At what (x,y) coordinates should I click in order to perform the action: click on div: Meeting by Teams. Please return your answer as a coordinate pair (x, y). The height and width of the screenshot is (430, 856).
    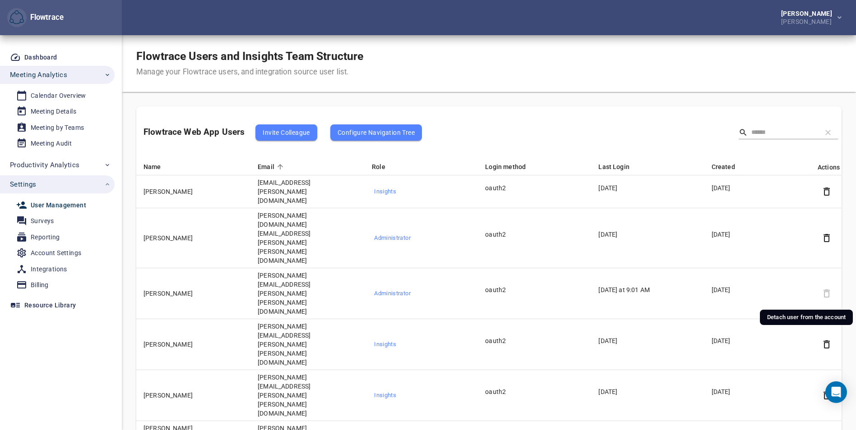
    Looking at the image, I should click on (57, 128).